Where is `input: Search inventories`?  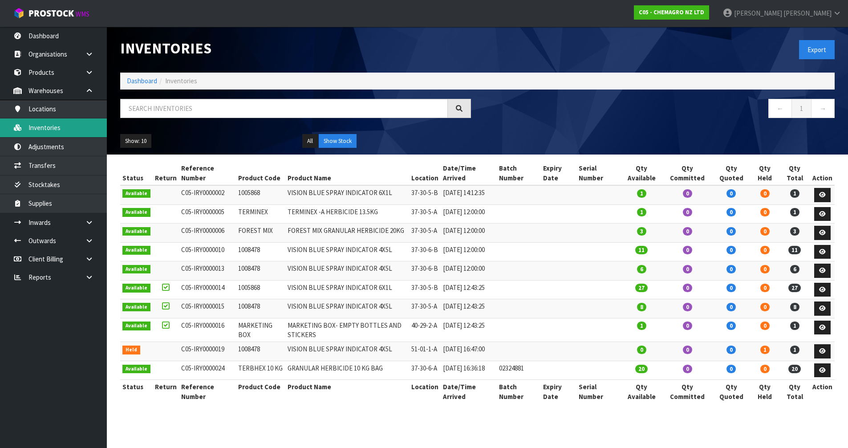
input: Search inventories is located at coordinates (284, 108).